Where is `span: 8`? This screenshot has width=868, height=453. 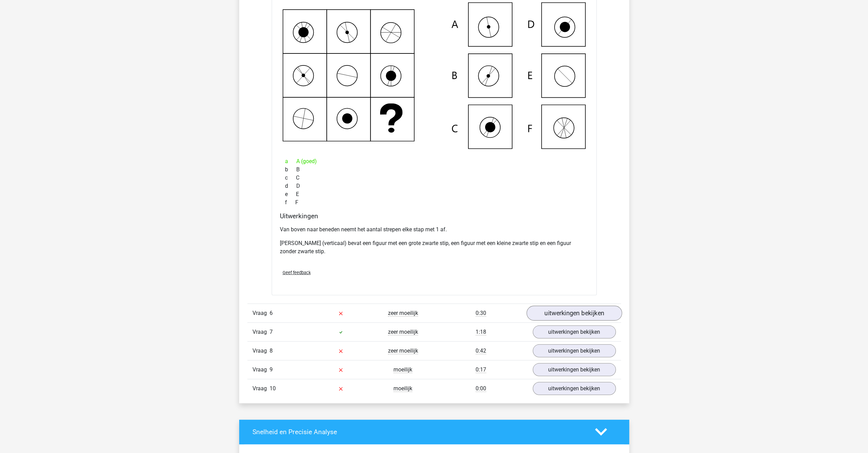 span: 8 is located at coordinates (271, 350).